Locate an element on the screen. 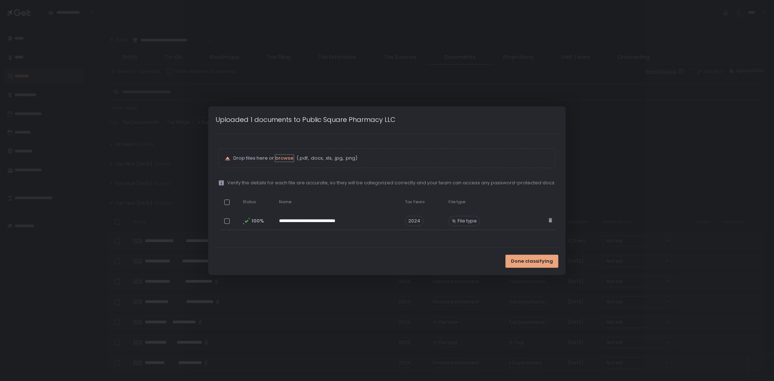  span: 100% is located at coordinates (257, 221).